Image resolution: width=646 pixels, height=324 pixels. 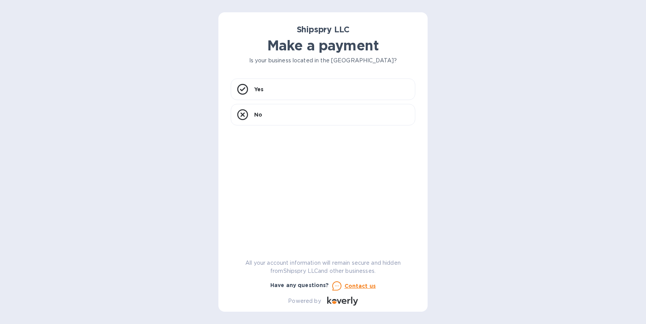 I want to click on u: Contact us, so click(x=360, y=286).